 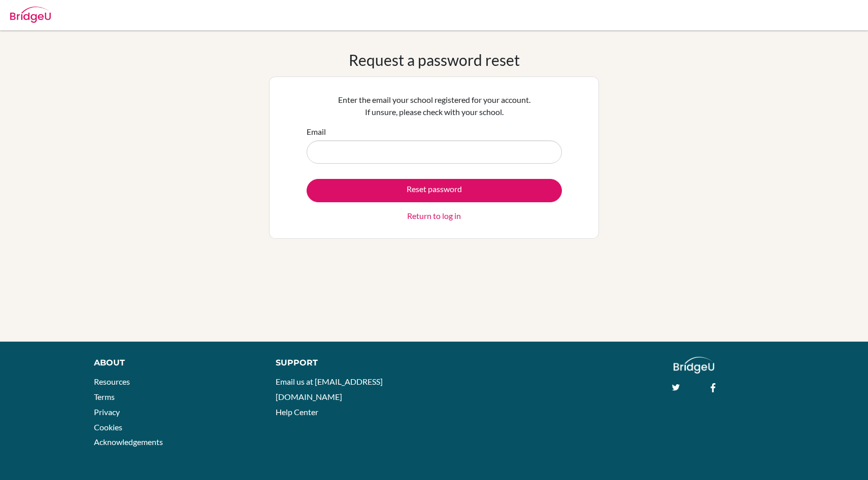 What do you see at coordinates (31, 15) in the screenshot?
I see `img: Bridge-U` at bounding box center [31, 15].